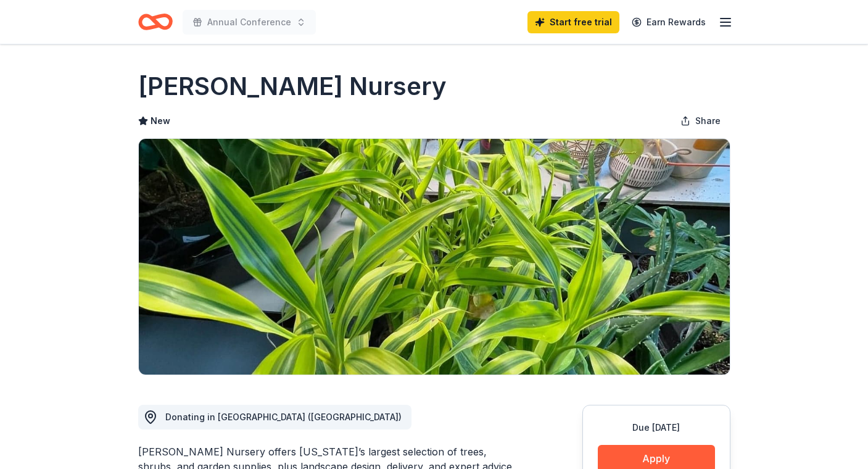  What do you see at coordinates (668, 22) in the screenshot?
I see `a: Earn Rewards` at bounding box center [668, 22].